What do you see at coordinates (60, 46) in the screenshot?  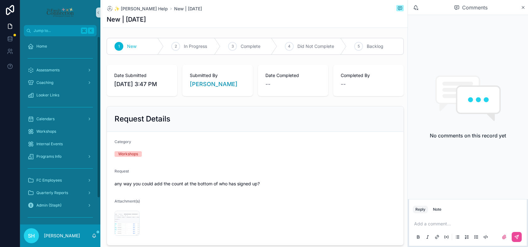 I see `a: Home` at bounding box center [60, 46].